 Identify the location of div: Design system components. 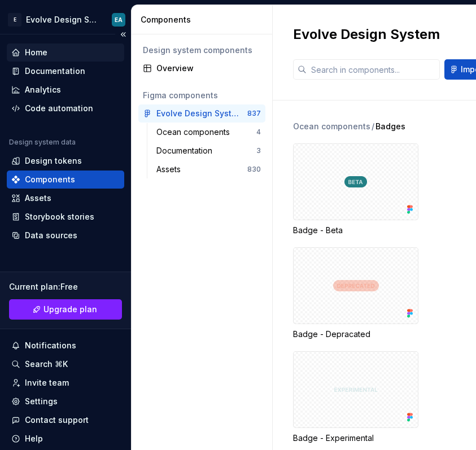
(202, 51).